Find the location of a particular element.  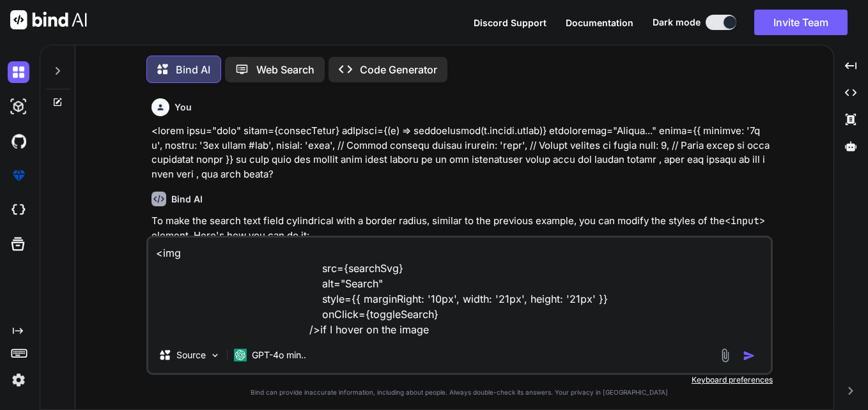

img: Bind AI is located at coordinates (48, 20).